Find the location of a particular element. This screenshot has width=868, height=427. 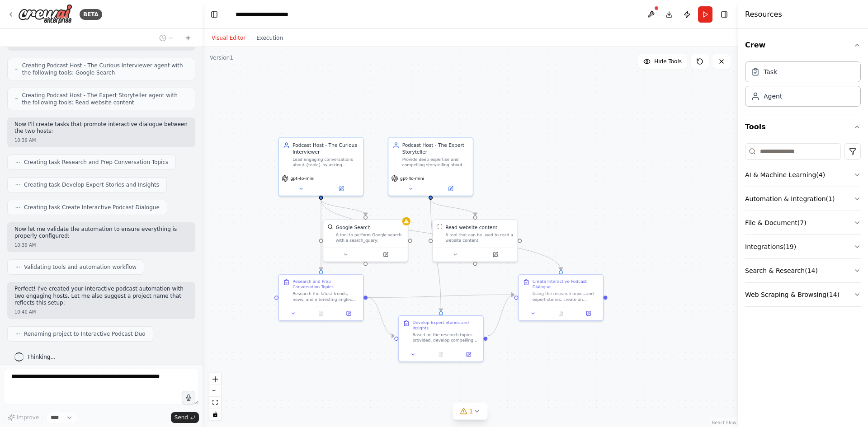

div: Develop Expert Stories and InsightsBased on the research topics provided, develop compelling stor... is located at coordinates (441, 338).